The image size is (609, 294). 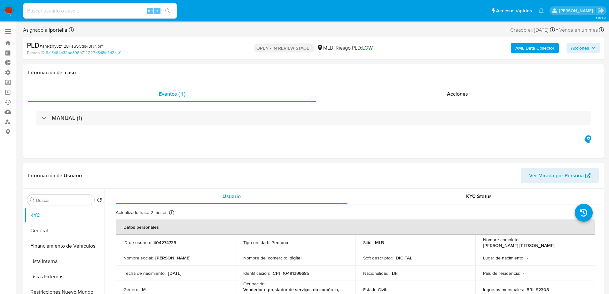 I want to click on span: Accesos rápidos, so click(x=514, y=11).